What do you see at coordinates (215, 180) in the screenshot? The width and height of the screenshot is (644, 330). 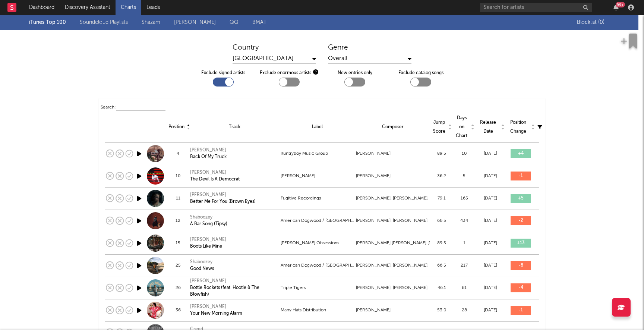 I see `div: The Devil Is A Democrat` at bounding box center [215, 180].